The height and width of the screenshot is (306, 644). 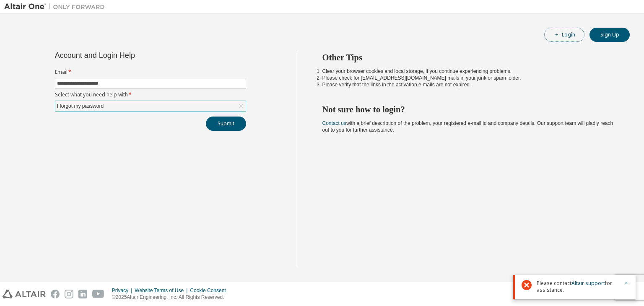 What do you see at coordinates (55, 294) in the screenshot?
I see `img: facebook.svg` at bounding box center [55, 294].